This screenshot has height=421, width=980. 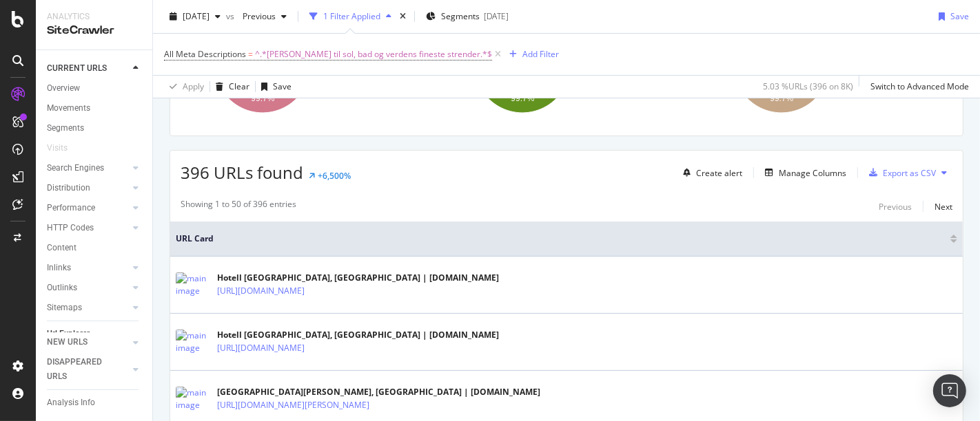 I want to click on div: Url Explorer, so click(x=68, y=334).